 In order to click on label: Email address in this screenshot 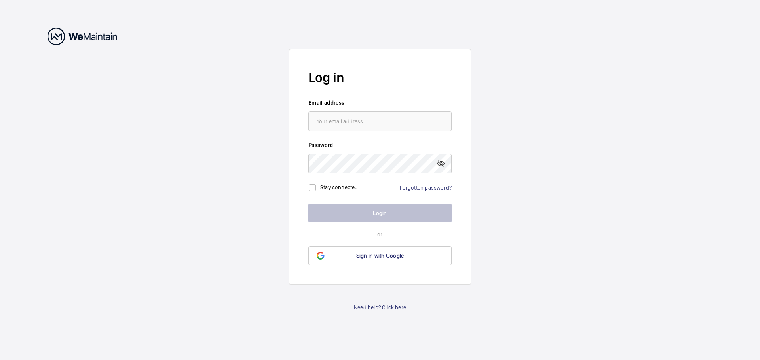, I will do `click(380, 103)`.